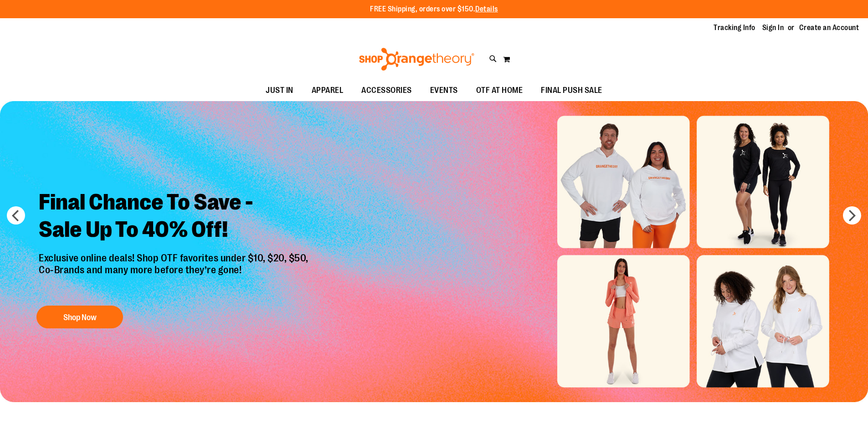 This screenshot has height=434, width=868. What do you see at coordinates (174, 257) in the screenshot?
I see `a: Final Chance To Save -Sale Up To 40% Off! Exclusive online deals! Shop OTF favorites under $10, $...` at bounding box center [174, 257].